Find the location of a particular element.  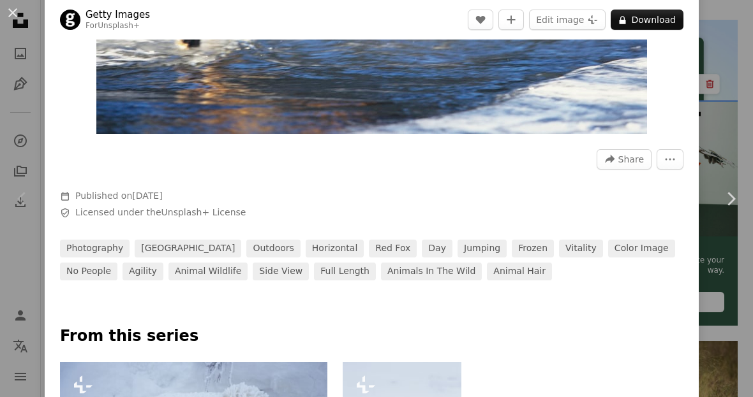

a: photography is located at coordinates (94, 249).